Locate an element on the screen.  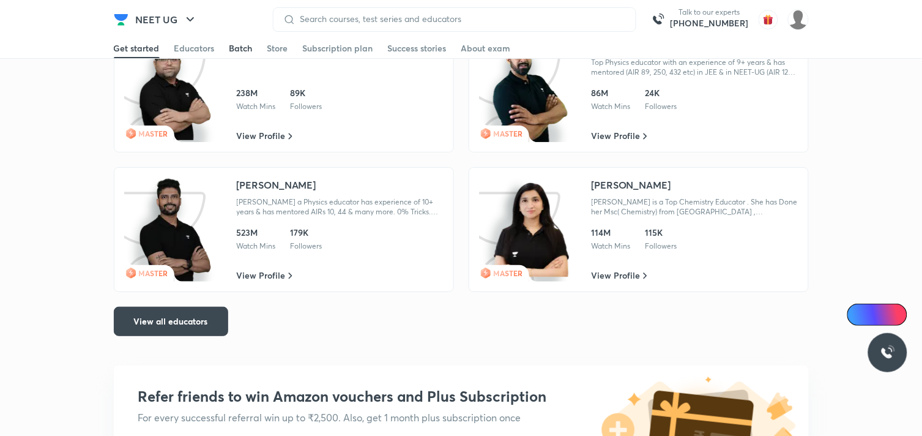
a: About exam is located at coordinates (486, 48).